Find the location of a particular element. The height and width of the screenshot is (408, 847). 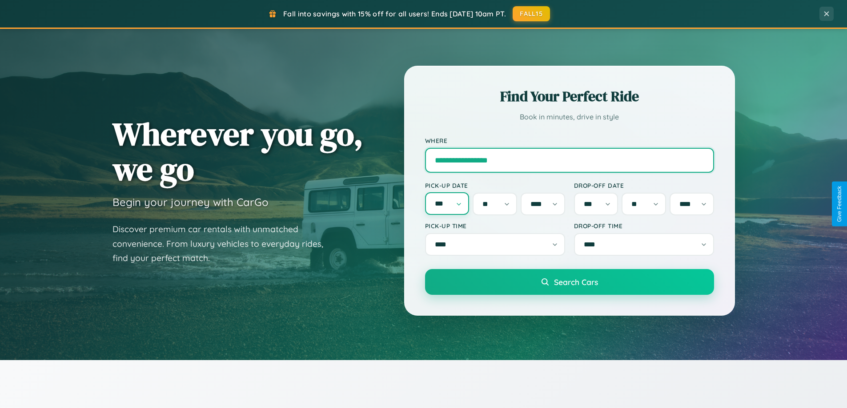

label: Pick-up Time is located at coordinates (495, 226).